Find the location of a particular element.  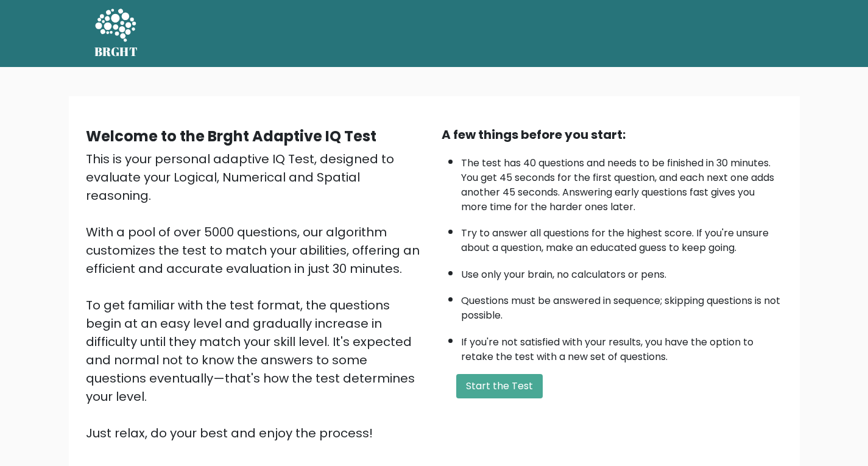

b: Welcome to the Brght Adaptive IQ Test is located at coordinates (231, 136).